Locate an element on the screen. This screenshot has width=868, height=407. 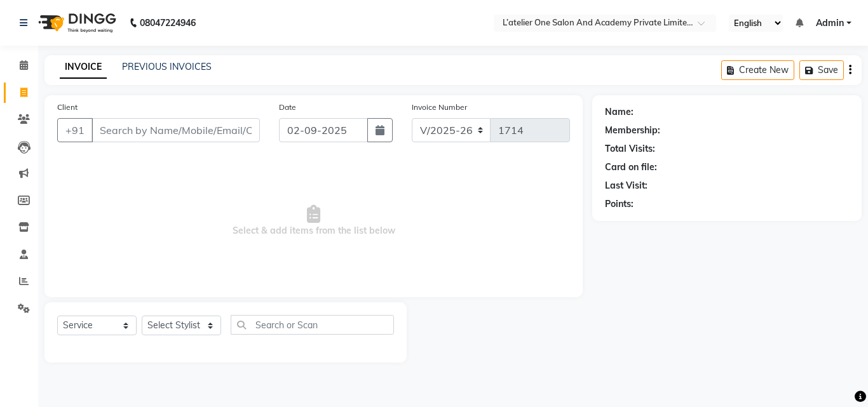
label: Client is located at coordinates (67, 107).